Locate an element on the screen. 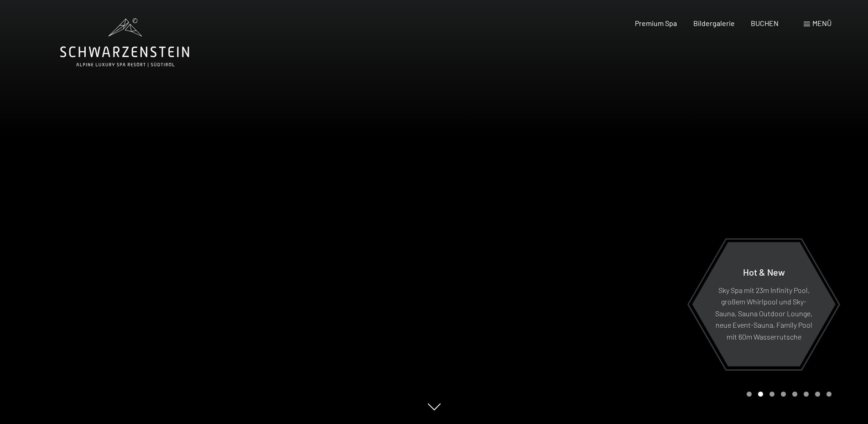  a: Premium Spa is located at coordinates (656, 23).